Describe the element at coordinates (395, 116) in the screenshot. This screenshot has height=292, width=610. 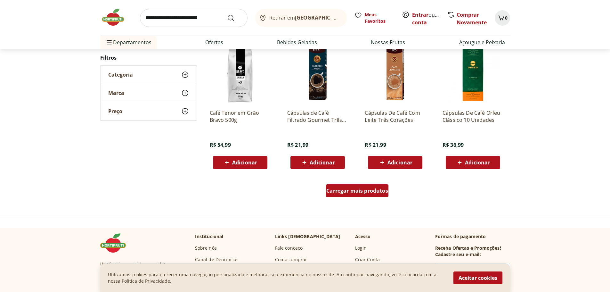
I see `p: Cápsulas De Café Com Leite Três Corações` at that location.